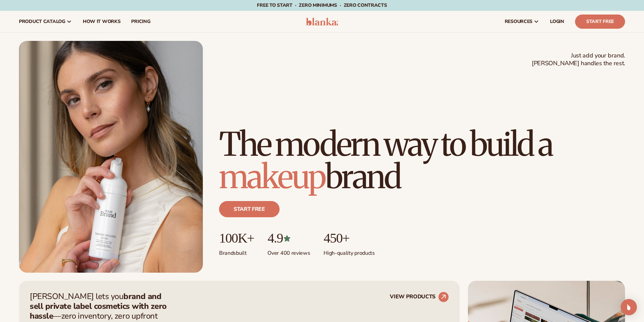 This screenshot has height=322, width=644. I want to click on p: 4.9, so click(289, 238).